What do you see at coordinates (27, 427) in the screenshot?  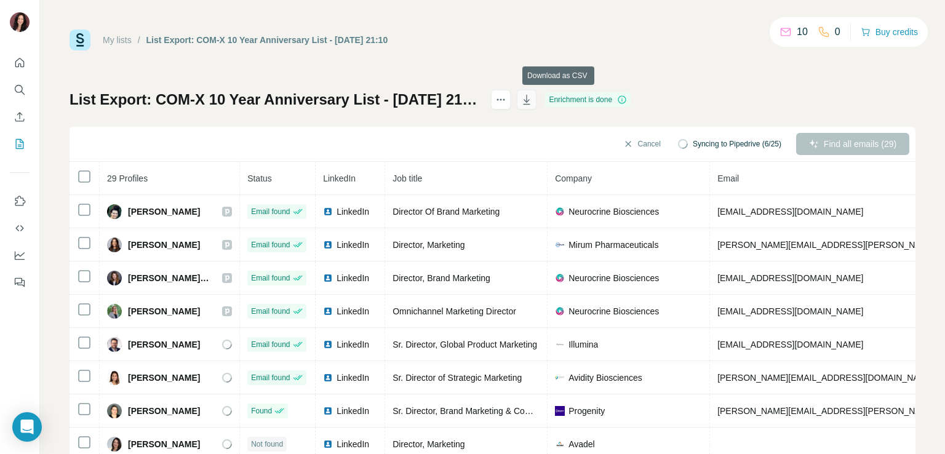 I see `div: Open Intercom Messenger` at bounding box center [27, 427].